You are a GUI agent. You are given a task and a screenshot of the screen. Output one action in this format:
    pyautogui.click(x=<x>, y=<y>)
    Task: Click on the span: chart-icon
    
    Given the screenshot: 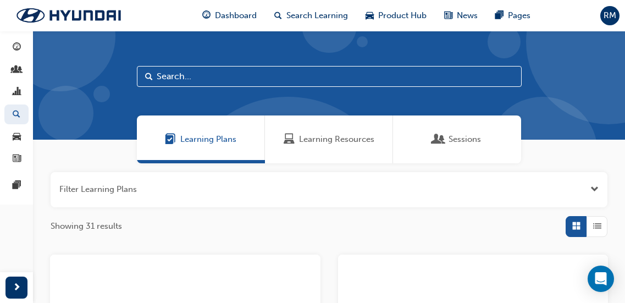 What is the action you would take?
    pyautogui.click(x=16, y=92)
    